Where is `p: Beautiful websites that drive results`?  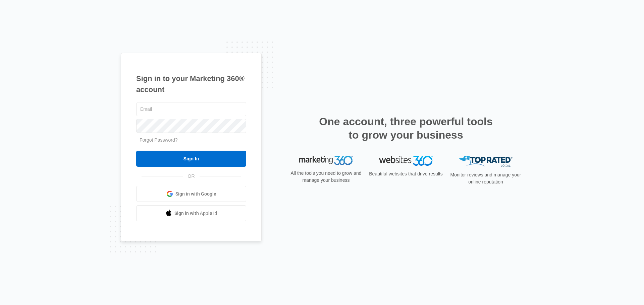 p: Beautiful websites that drive results is located at coordinates (406, 174).